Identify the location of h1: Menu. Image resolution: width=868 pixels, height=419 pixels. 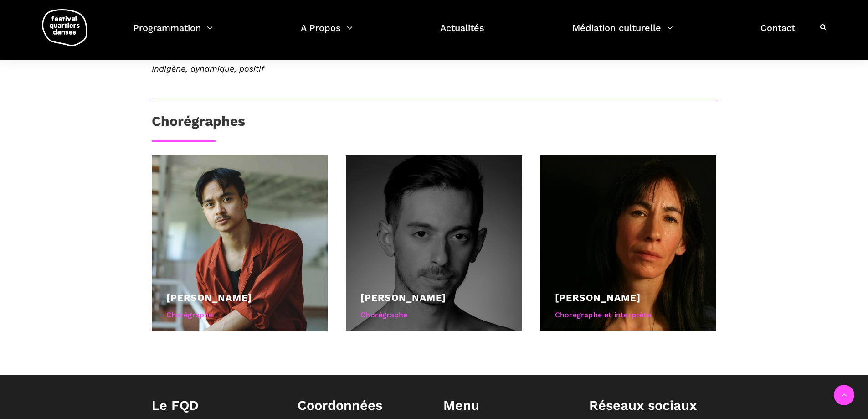
(507, 406).